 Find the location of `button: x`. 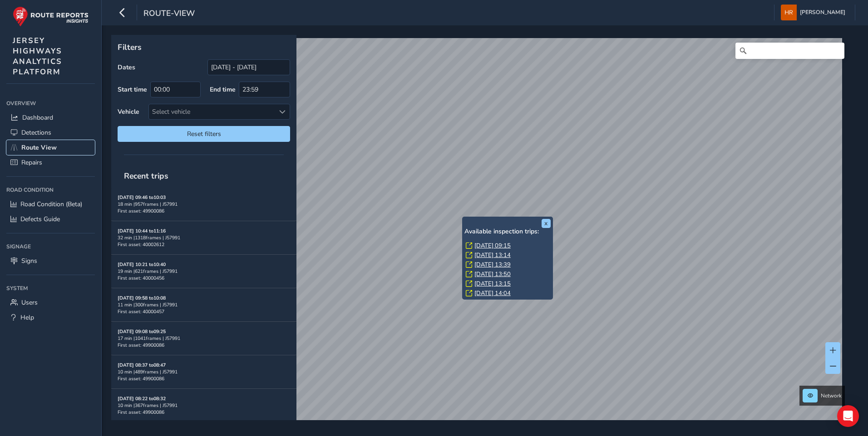

button: x is located at coordinates (546, 224).